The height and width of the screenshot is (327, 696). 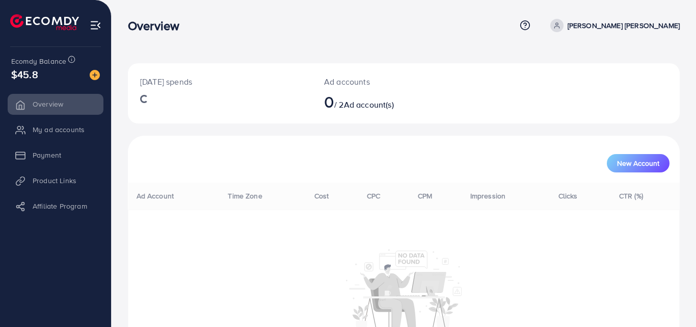 I want to click on span: $45.8, so click(x=24, y=74).